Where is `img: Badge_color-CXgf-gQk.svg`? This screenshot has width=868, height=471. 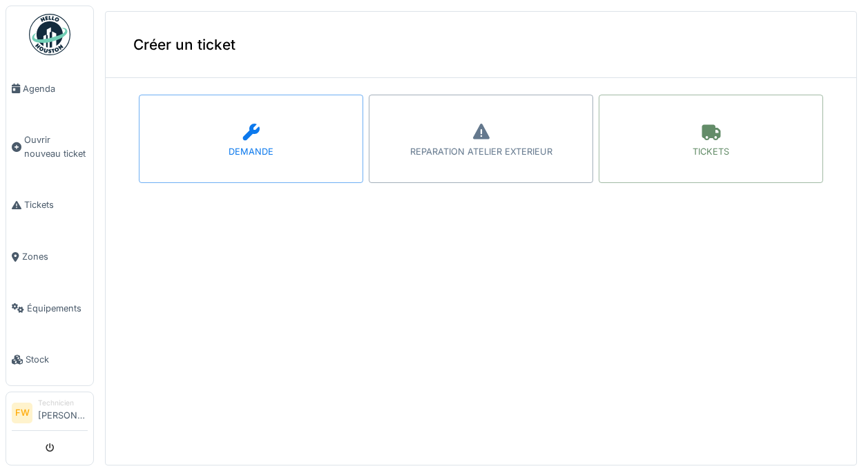
img: Badge_color-CXgf-gQk.svg is located at coordinates (50, 35).